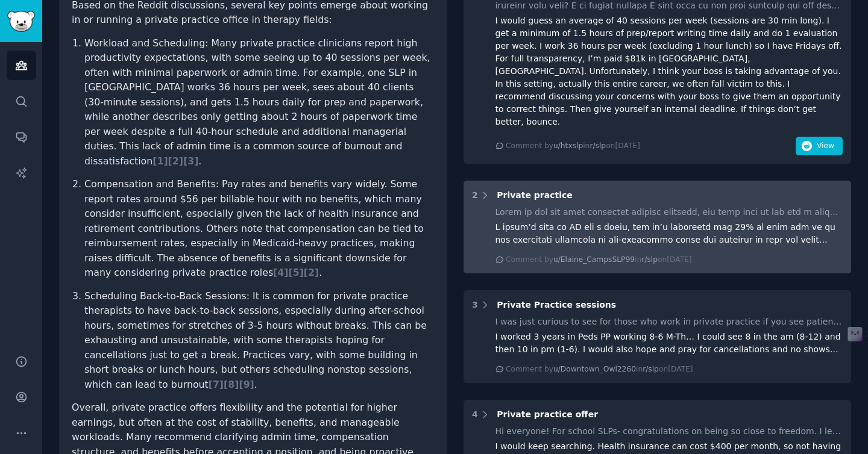  I want to click on div: I would guess an average of 40 sessions per week (sessions are 30 min long). I get a minimum of 1..., so click(669, 71).